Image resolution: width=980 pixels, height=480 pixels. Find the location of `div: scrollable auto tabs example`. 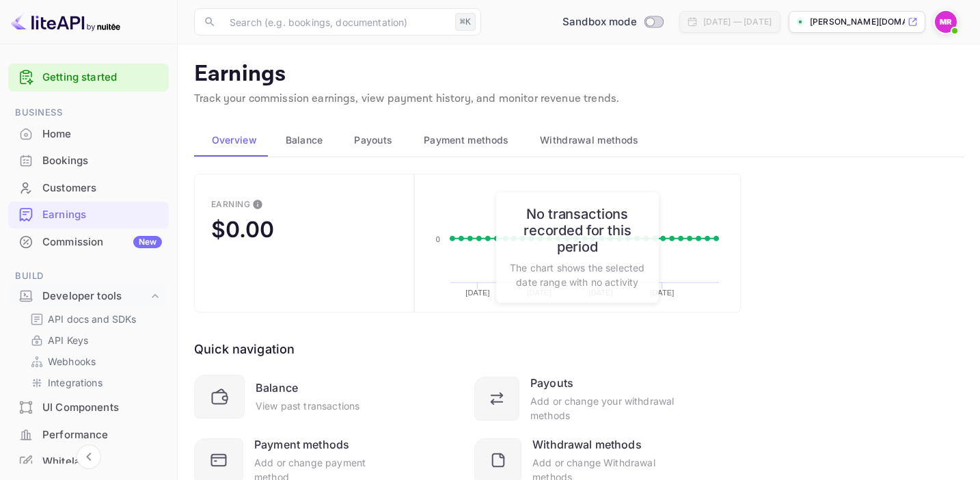

div: scrollable auto tabs example is located at coordinates (579, 140).